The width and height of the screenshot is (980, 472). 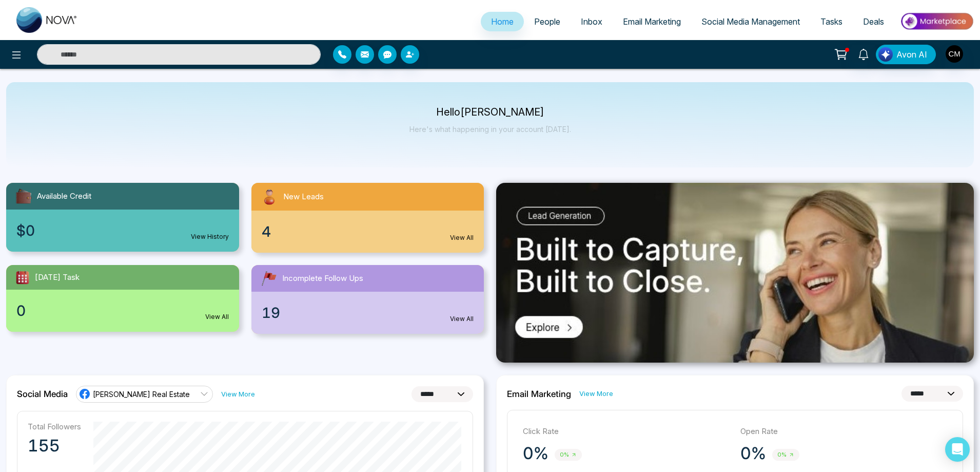 What do you see at coordinates (368, 299) in the screenshot?
I see `a: Incomplete Follow Ups19View All` at bounding box center [368, 299].